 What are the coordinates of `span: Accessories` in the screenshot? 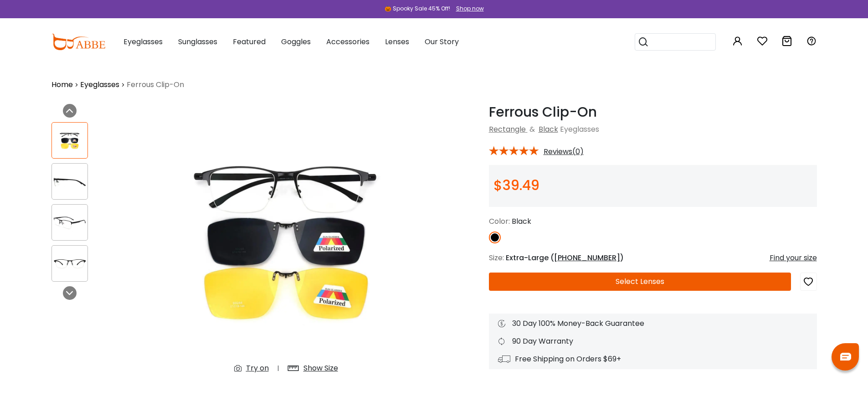 It's located at (348, 42).